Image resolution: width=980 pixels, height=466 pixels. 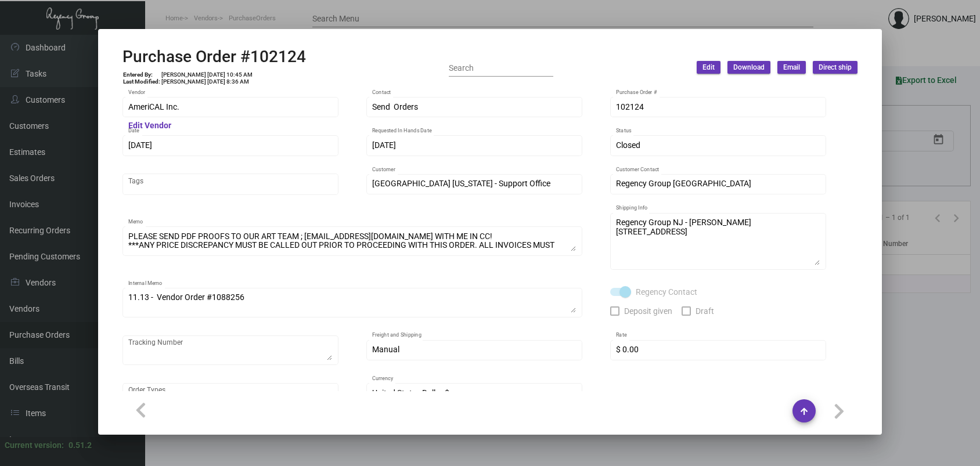 I want to click on button: Edit, so click(x=709, y=67).